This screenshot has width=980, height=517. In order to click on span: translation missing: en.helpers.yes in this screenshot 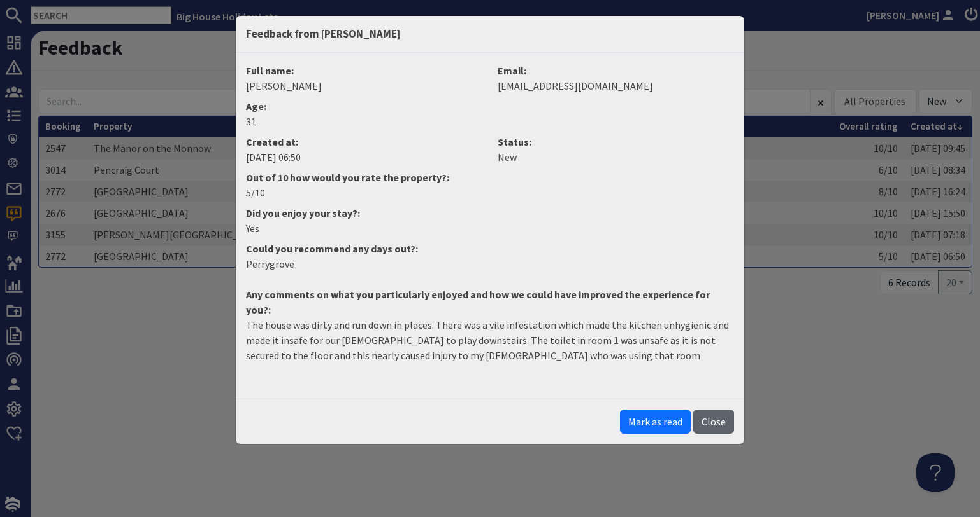, I will do `click(252, 229)`.